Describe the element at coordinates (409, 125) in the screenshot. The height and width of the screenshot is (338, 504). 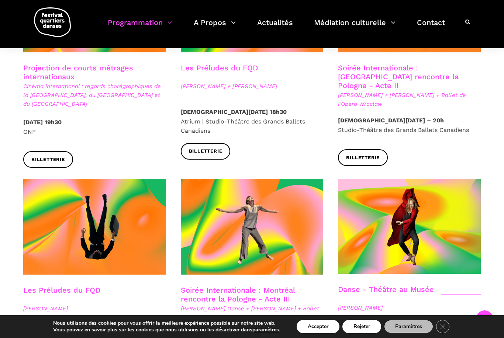
I see `p: Studio-Théâtre des Grands Ballets Canadiens` at that location.